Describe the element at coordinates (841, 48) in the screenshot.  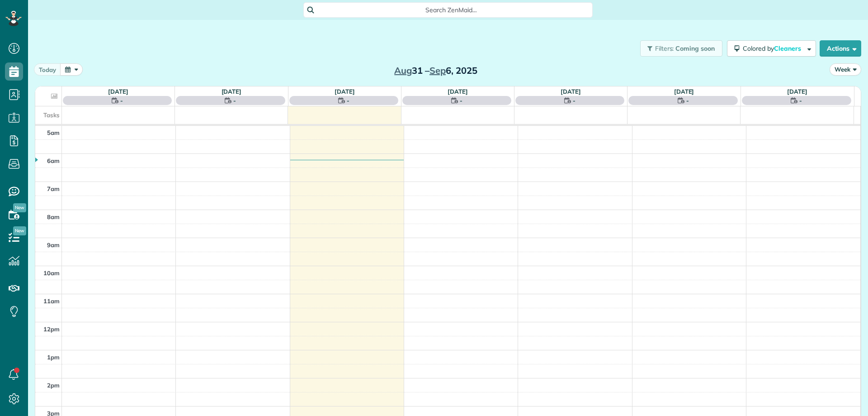
I see `button: Actions` at that location.